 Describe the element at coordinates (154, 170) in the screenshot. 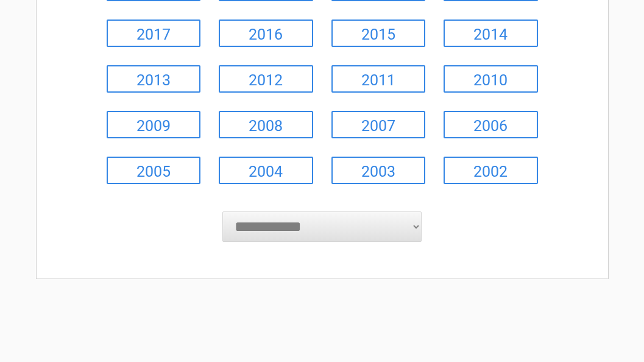

I see `a: 2005` at that location.